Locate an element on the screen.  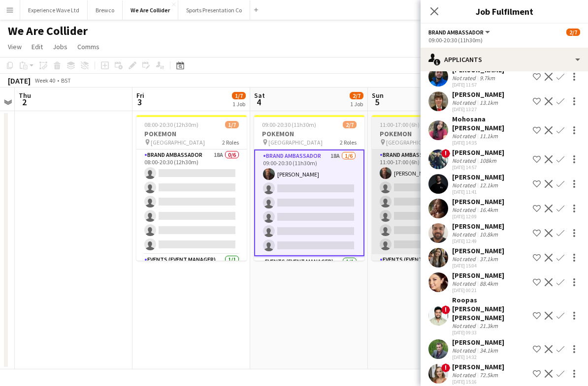
div: BST is located at coordinates (66, 80).